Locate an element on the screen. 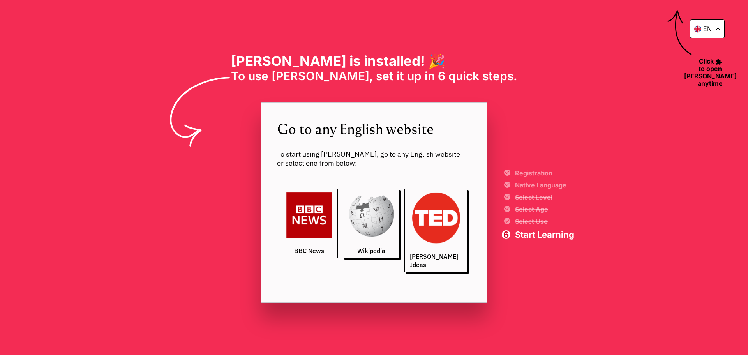 This screenshot has width=748, height=355. span: Registration is located at coordinates (545, 173).